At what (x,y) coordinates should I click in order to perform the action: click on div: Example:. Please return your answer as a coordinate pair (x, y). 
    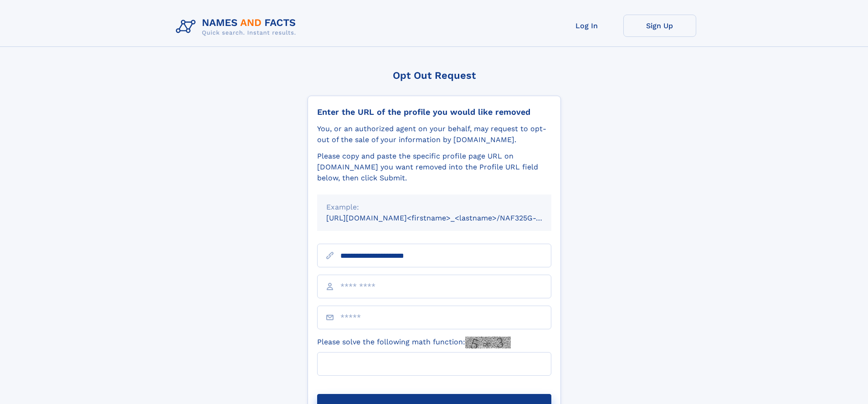
    Looking at the image, I should click on (434, 207).